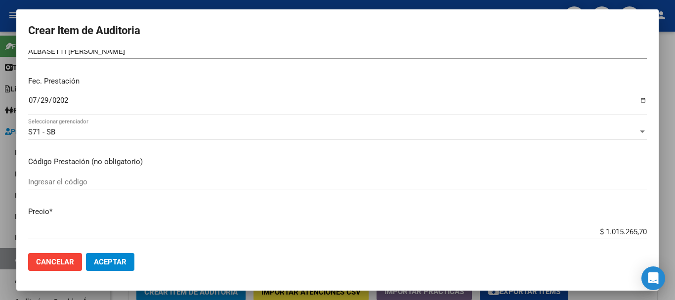  Describe the element at coordinates (338, 31) in the screenshot. I see `h2: Crear Item de Auditoria` at that location.